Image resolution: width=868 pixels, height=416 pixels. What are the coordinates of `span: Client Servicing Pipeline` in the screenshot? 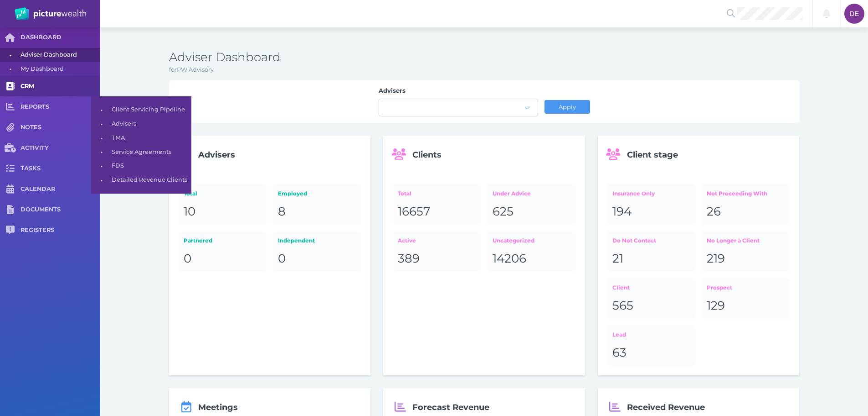 It's located at (150, 110).